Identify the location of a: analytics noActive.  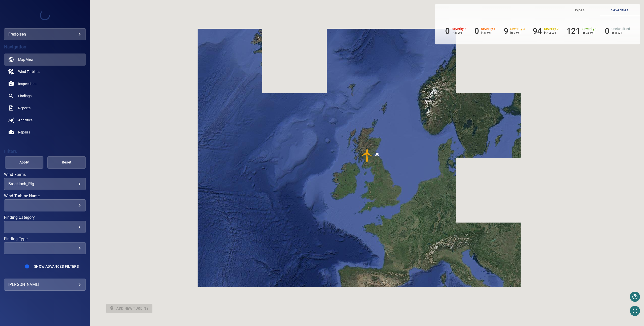
(45, 120).